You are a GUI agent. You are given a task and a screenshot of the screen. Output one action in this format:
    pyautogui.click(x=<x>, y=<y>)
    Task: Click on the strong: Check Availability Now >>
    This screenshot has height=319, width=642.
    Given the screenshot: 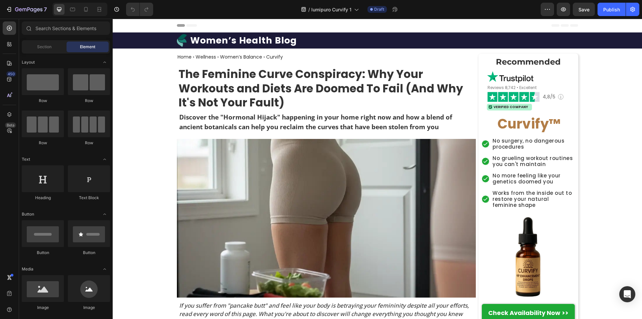 What is the action you would take?
    pyautogui.click(x=415, y=293)
    